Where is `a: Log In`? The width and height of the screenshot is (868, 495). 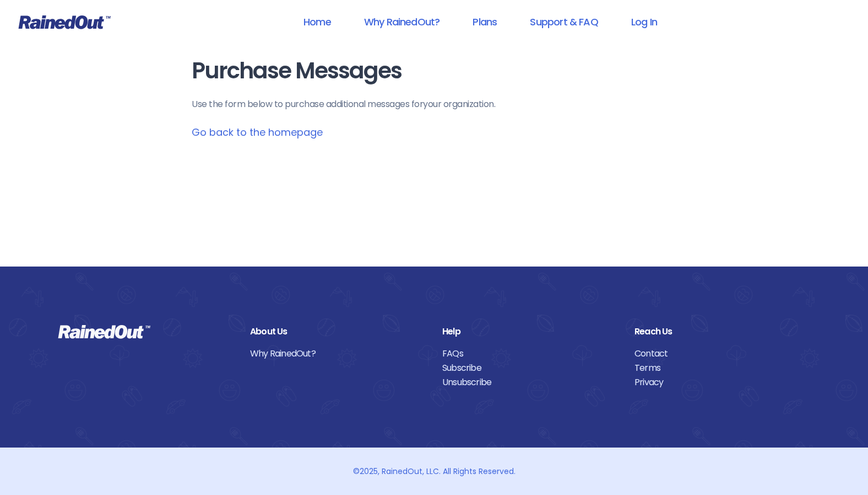 a: Log In is located at coordinates (644, 22).